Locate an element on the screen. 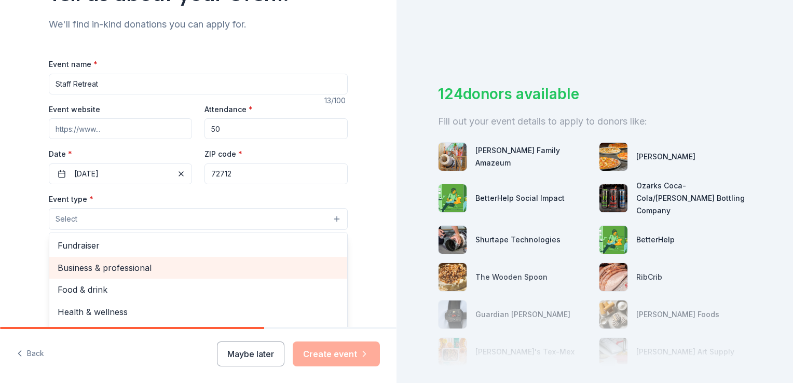  span: Food & drink is located at coordinates (198, 290).